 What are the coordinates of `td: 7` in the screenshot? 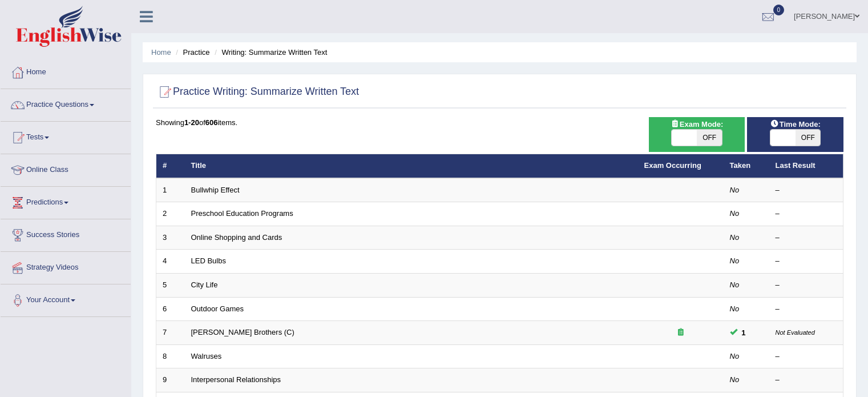 It's located at (171, 333).